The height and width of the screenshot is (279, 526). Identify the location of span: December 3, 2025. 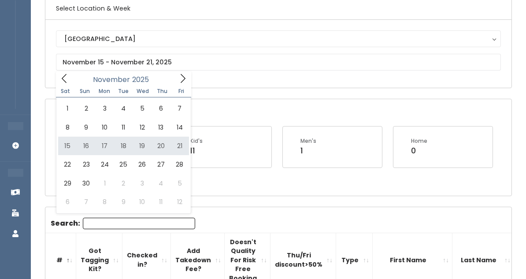
(142, 183).